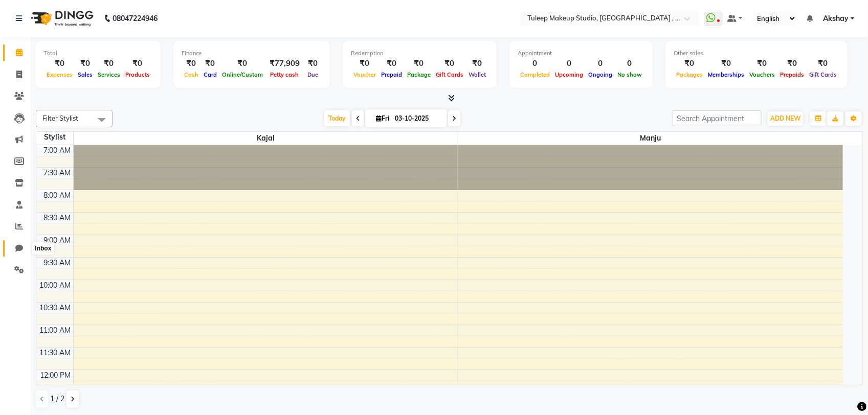  What do you see at coordinates (600, 74) in the screenshot?
I see `span: Ongoing` at bounding box center [600, 74].